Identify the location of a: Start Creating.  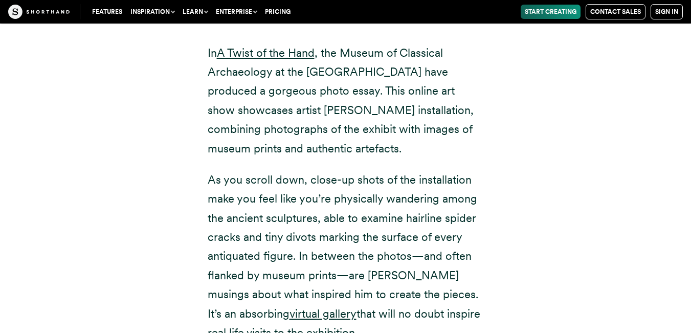
(551, 12).